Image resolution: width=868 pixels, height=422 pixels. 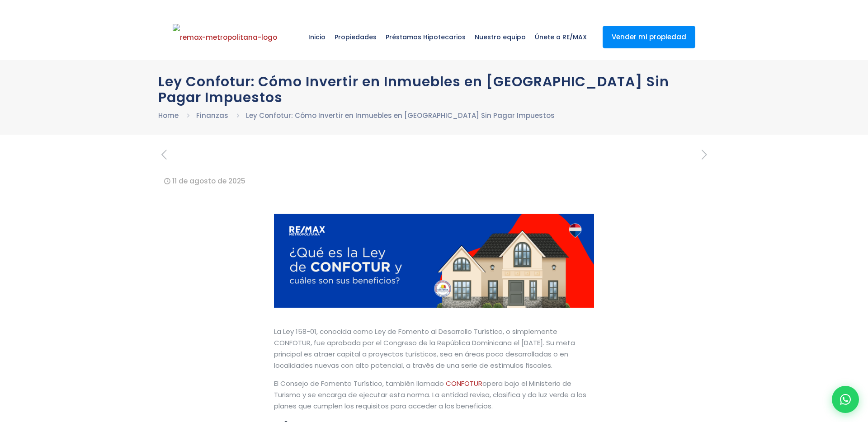 What do you see at coordinates (359, 383) in the screenshot?
I see `span: El Consejo de Fomento Turístico, también llamado` at bounding box center [359, 383].